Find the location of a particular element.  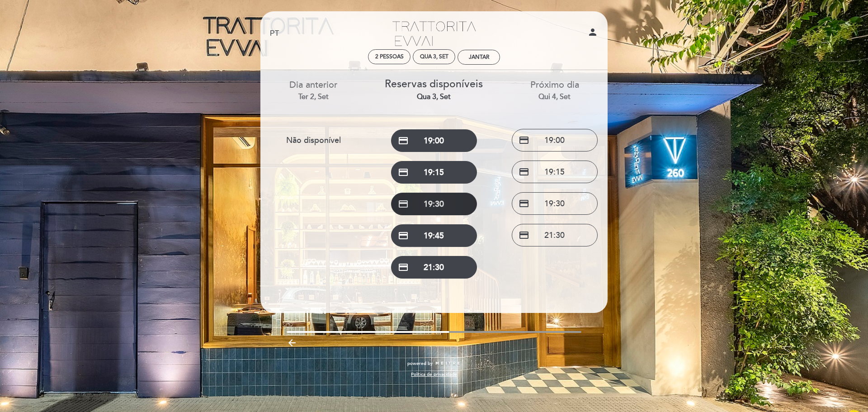

a: Política de privacidade is located at coordinates (434, 375).